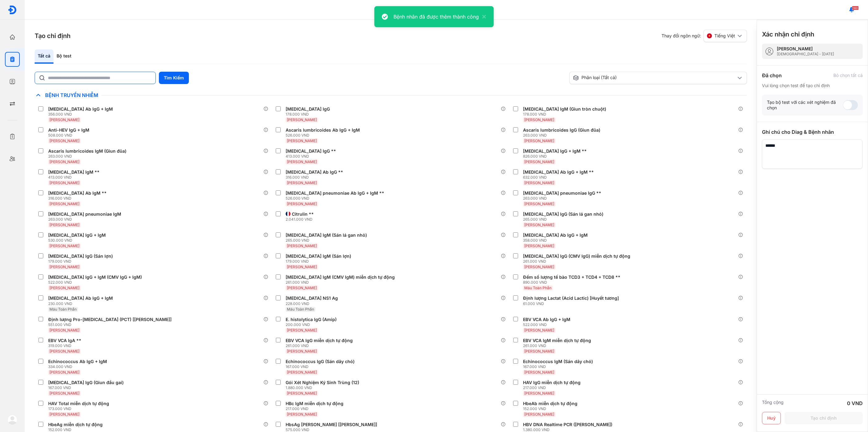 This screenshot has width=868, height=432. Describe the element at coordinates (812, 86) in the screenshot. I see `div: Vui lòng chọn test để tạo chỉ định` at that location.